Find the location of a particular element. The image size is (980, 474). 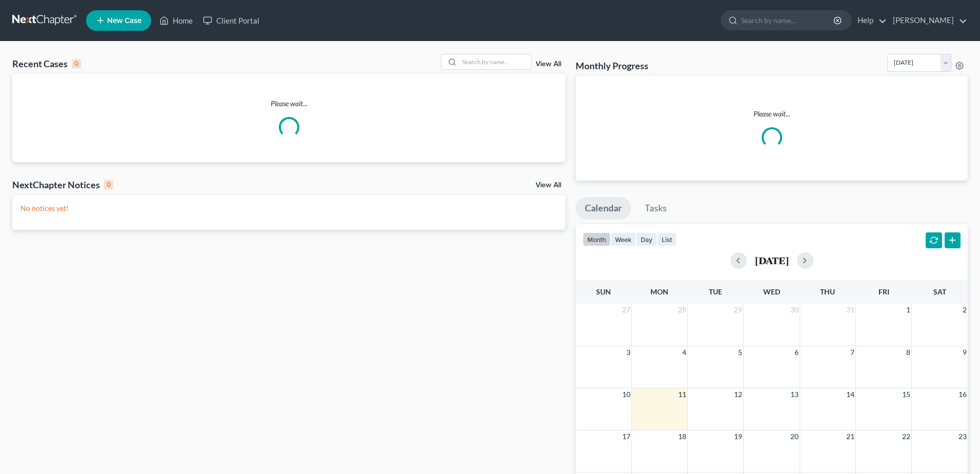

button: list is located at coordinates (667, 239).